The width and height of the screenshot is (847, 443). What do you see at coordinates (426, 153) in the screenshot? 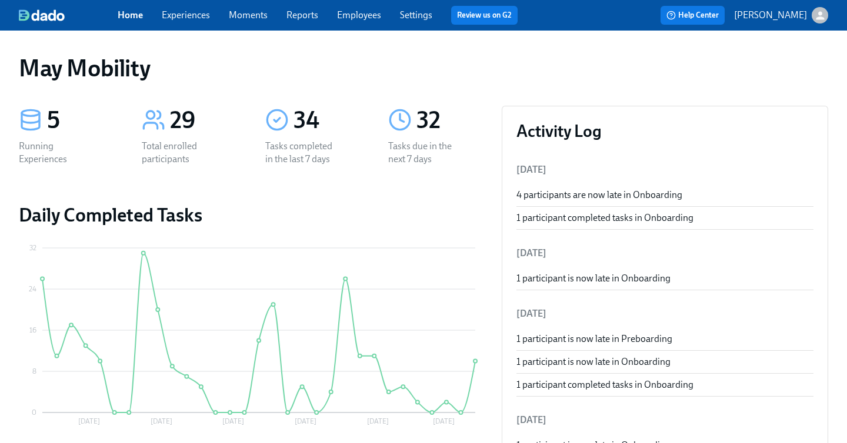
I see `div: Tasks due in the next 7 days` at bounding box center [426, 153].